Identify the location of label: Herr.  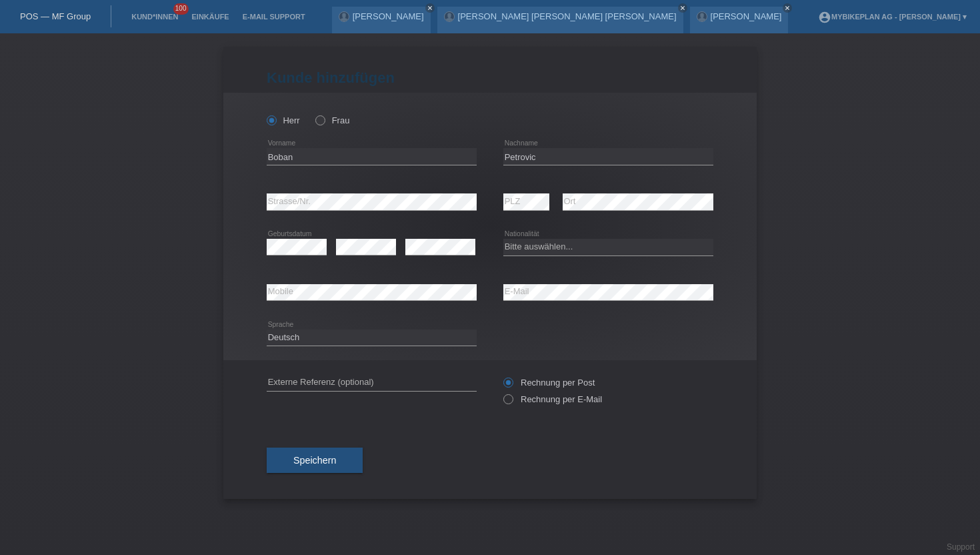
(283, 120).